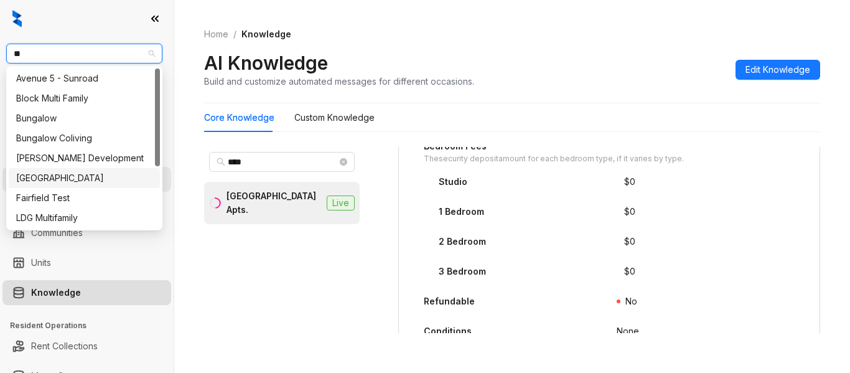  What do you see at coordinates (628, 331) in the screenshot?
I see `div: None` at bounding box center [628, 331].